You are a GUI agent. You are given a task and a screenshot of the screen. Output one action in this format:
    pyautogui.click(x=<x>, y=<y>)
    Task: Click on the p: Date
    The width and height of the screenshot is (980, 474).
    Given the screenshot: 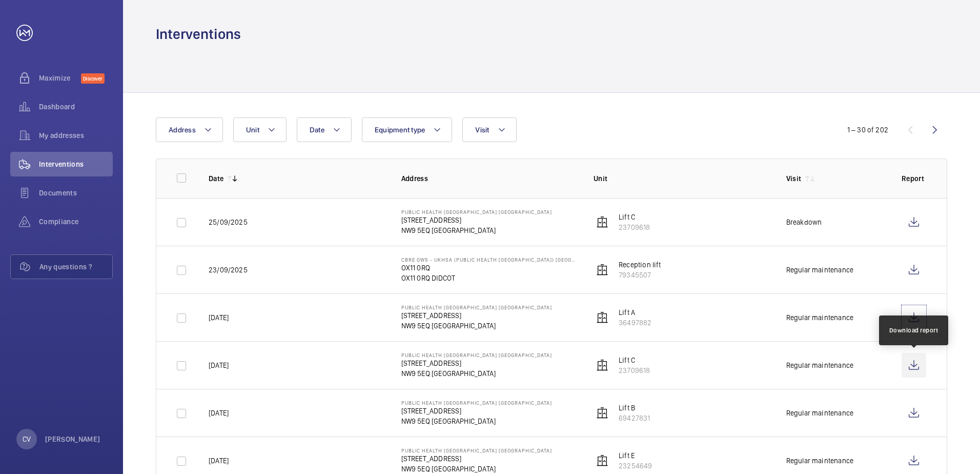 What is the action you would take?
    pyautogui.click(x=216, y=178)
    